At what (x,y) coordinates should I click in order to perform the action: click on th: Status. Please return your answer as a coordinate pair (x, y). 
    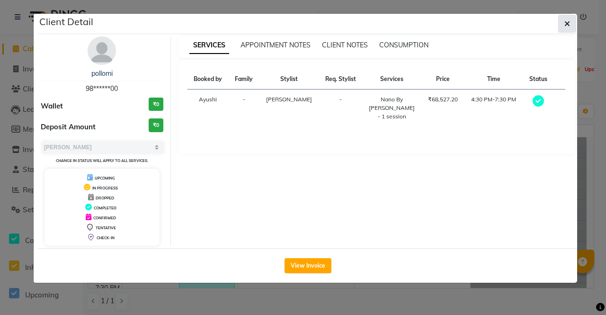
    Looking at the image, I should click on (538, 79).